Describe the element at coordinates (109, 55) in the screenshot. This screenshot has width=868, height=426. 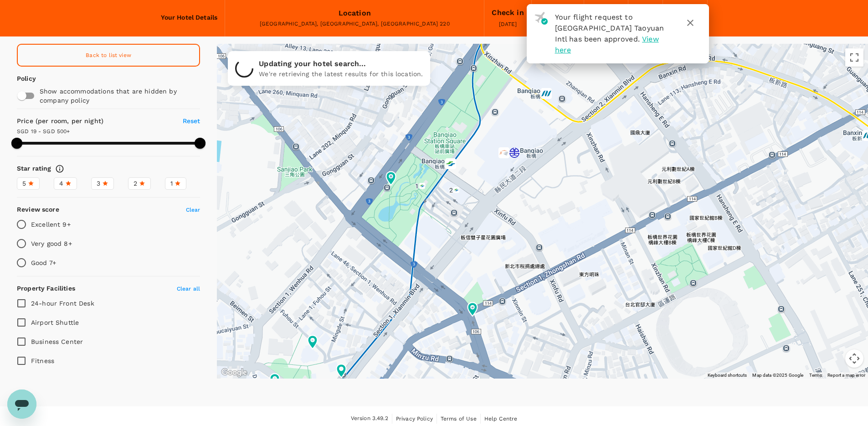
I see `span: Back to list view` at that location.